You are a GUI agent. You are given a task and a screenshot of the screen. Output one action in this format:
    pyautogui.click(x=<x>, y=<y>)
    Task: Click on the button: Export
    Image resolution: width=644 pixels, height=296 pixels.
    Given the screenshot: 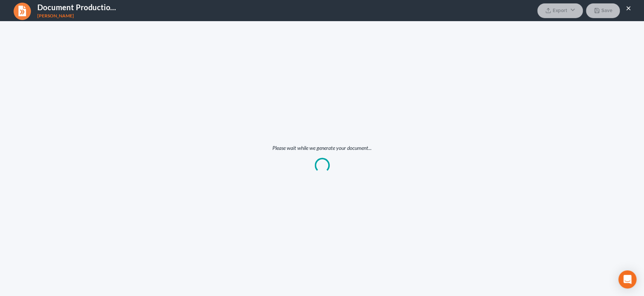 What is the action you would take?
    pyautogui.click(x=560, y=11)
    